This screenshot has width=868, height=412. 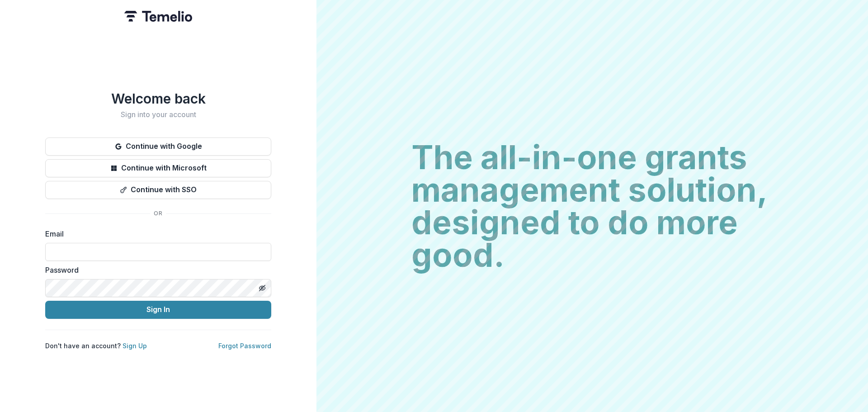 I want to click on a: Sign Up, so click(x=135, y=345).